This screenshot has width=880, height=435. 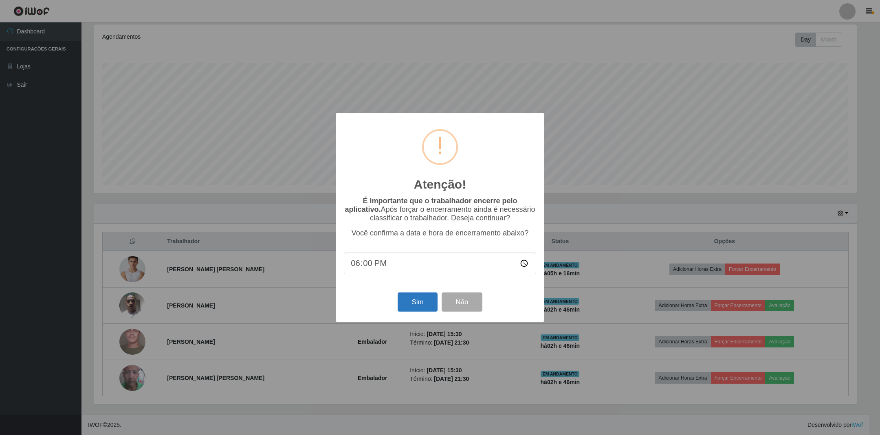 I want to click on b: É importante que o trabalhador encerre pelo aplicativo., so click(x=431, y=205).